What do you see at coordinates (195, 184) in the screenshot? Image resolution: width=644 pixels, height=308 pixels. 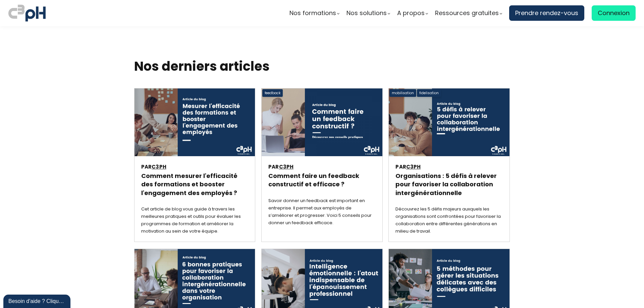 I see `h3: Comment mesurer l'efficacité des formations et booster l'engagement des employés ?` at bounding box center [195, 184].